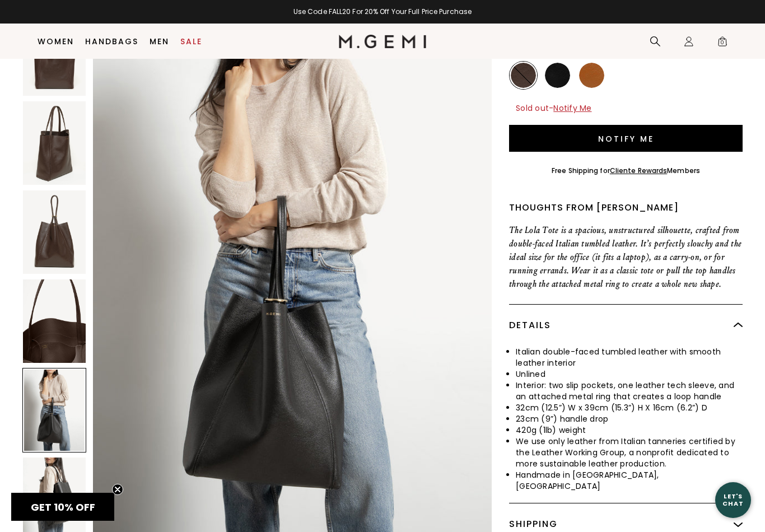  What do you see at coordinates (557, 75) in the screenshot?
I see `img: Black` at bounding box center [557, 75].